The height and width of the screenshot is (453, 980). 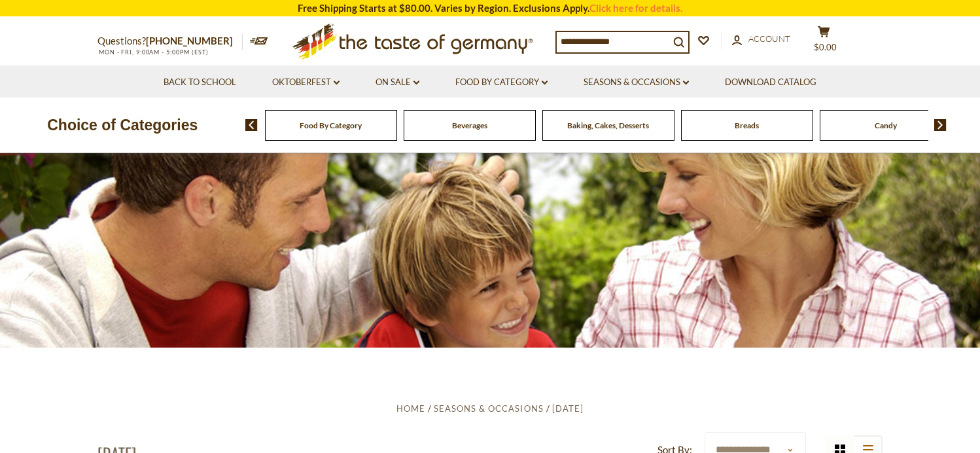 I want to click on img: previous arrow, so click(x=251, y=125).